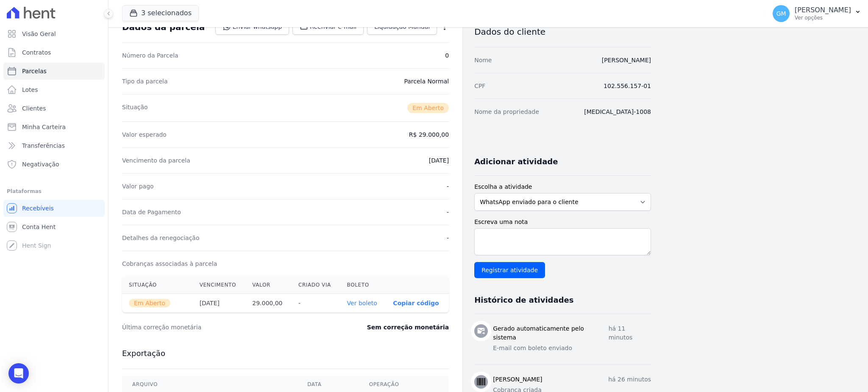  Describe the element at coordinates (41, 164) in the screenshot. I see `span: Negativação` at that location.